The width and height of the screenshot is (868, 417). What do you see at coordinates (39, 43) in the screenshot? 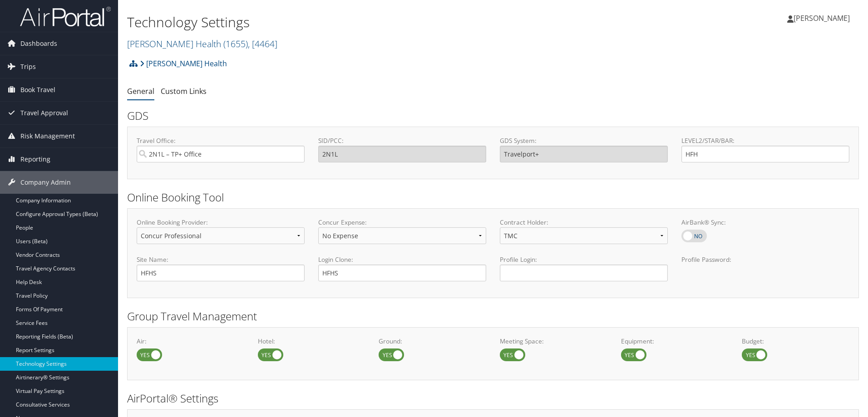
I see `span: Dashboards` at bounding box center [39, 43].